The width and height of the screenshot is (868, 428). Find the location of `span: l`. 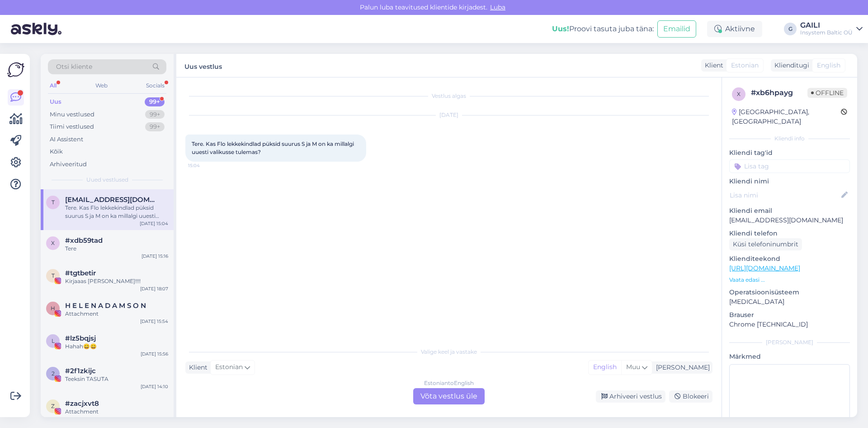

span: l is located at coordinates (53, 340).